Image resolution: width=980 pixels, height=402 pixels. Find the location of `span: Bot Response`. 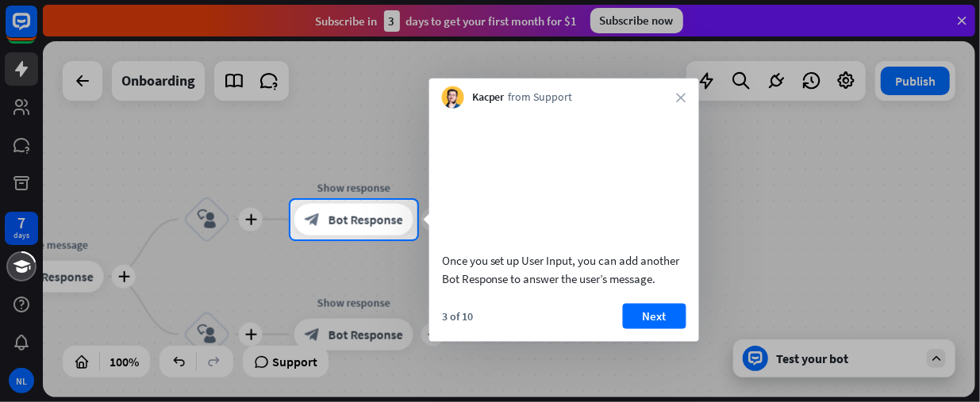

span: Bot Response is located at coordinates (366, 220).